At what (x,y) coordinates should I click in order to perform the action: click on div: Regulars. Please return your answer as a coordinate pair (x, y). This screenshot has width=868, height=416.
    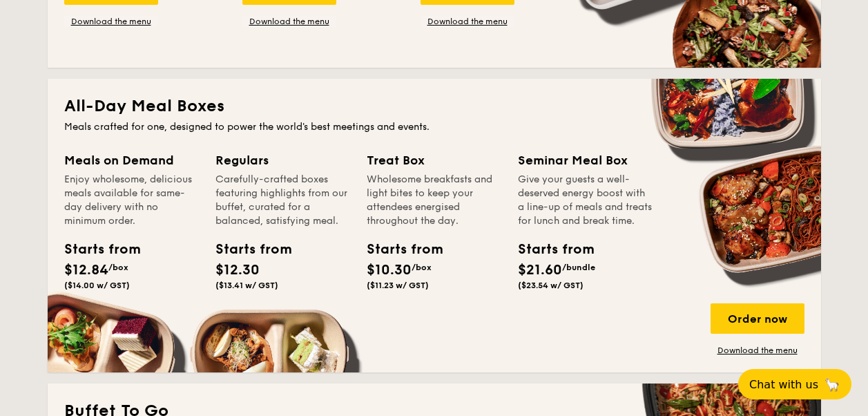
    Looking at the image, I should click on (282, 160).